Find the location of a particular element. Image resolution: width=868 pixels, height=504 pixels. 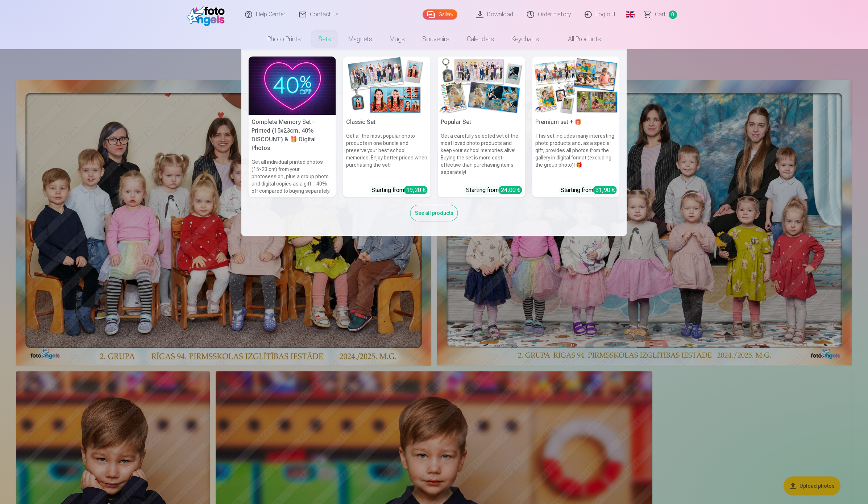

img: Premium set + 🎁 is located at coordinates (576, 86).